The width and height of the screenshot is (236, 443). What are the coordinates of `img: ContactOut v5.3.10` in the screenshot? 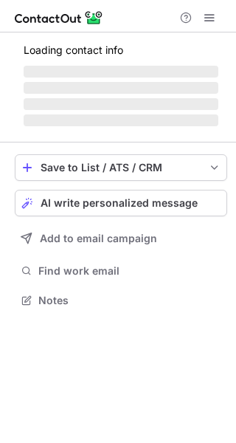 It's located at (59, 18).